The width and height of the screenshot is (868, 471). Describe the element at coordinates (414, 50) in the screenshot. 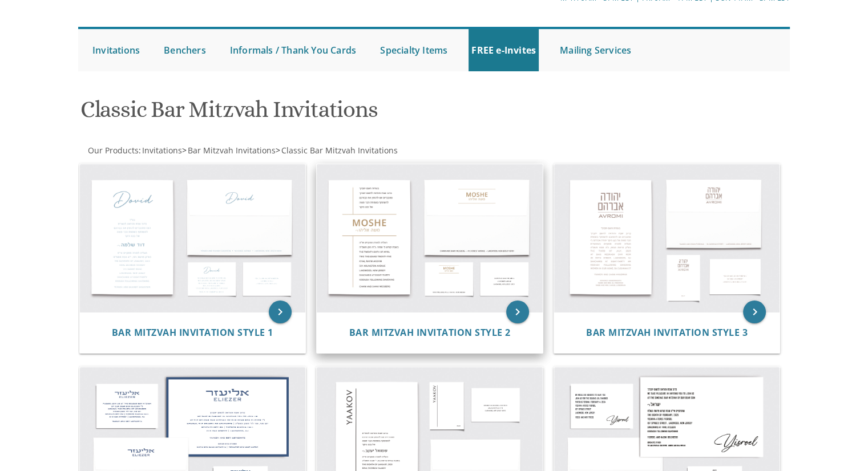

I see `a: Specialty Items` at that location.